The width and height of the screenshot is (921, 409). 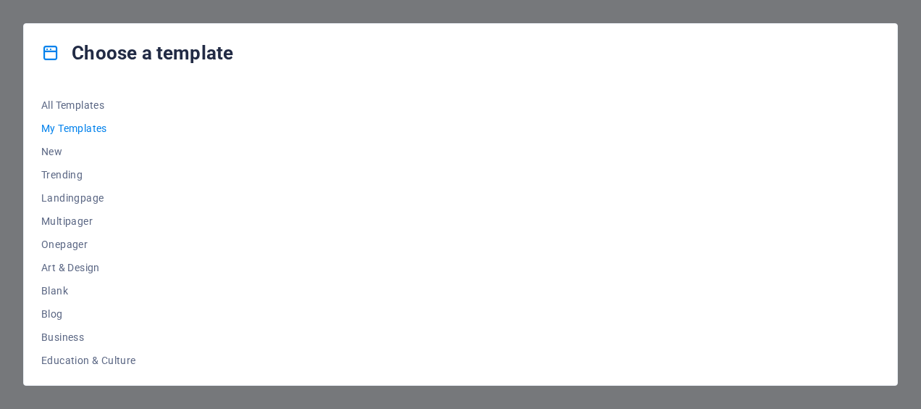 I want to click on span: Art & Design, so click(x=88, y=267).